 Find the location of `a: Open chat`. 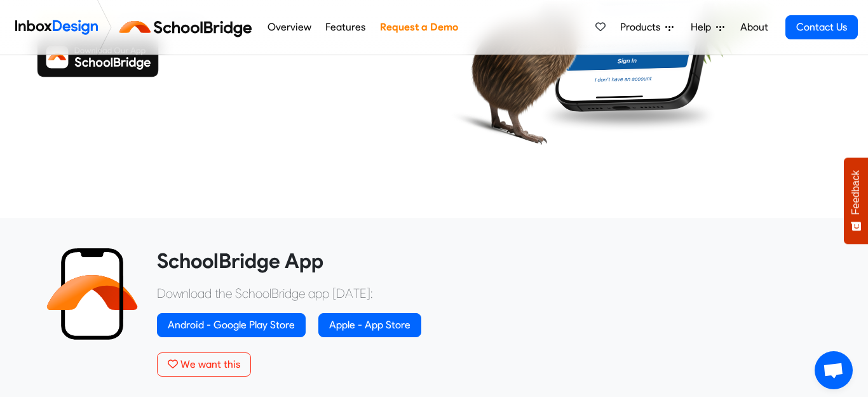

a: Open chat is located at coordinates (834, 370).